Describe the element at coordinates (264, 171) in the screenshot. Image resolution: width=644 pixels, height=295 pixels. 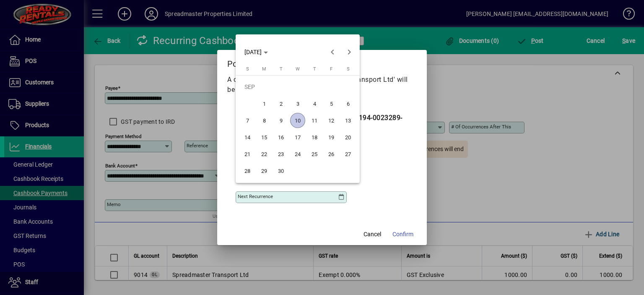
I see `span: 29` at that location.